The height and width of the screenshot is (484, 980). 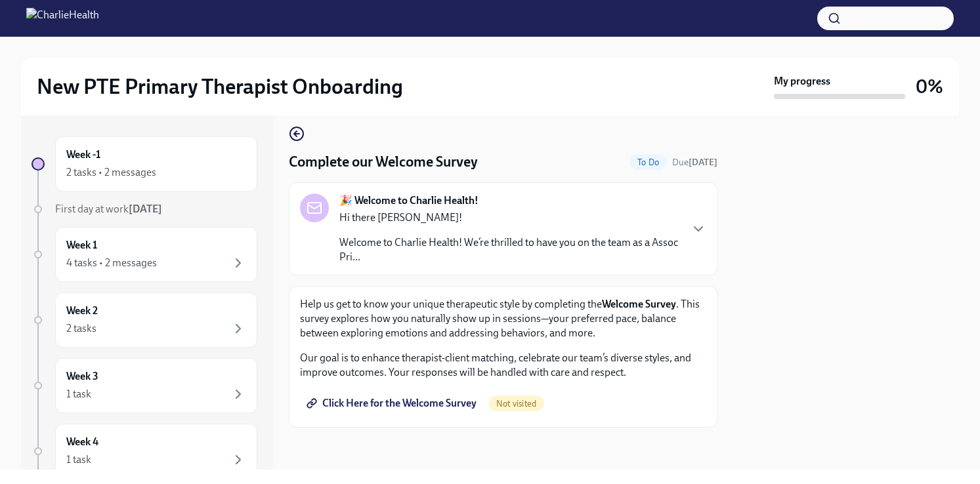 What do you see at coordinates (145, 386) in the screenshot?
I see `a: Week 31 task` at bounding box center [145, 386].